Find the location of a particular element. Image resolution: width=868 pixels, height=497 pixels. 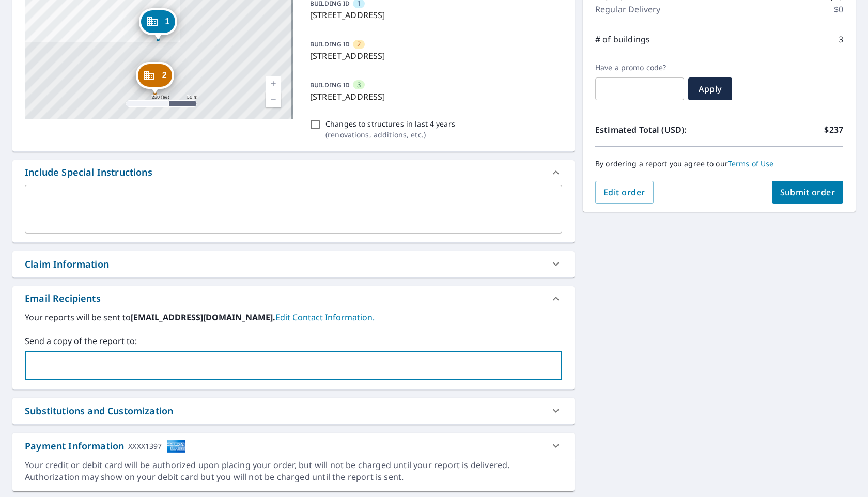

span: 1 is located at coordinates (167, 21).